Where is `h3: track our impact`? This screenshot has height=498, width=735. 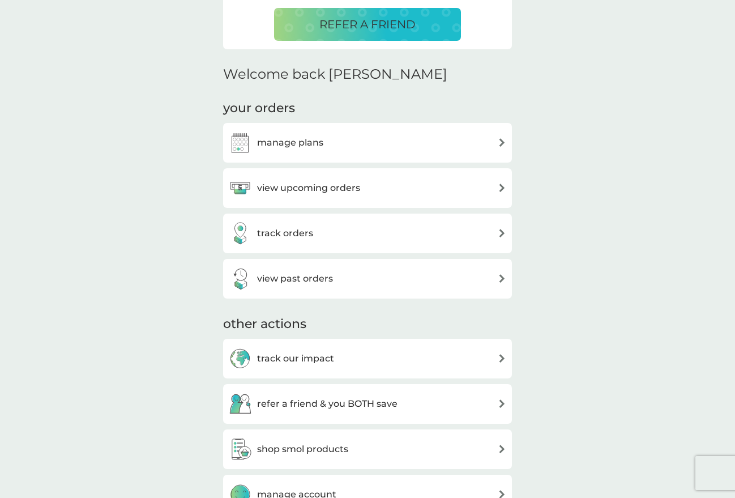
h3: track our impact is located at coordinates (296, 359).